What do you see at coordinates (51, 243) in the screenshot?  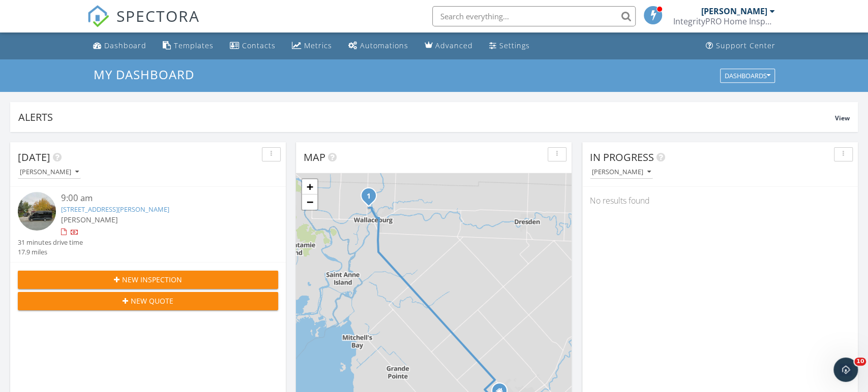 I see `div: 31 minutes drive time` at bounding box center [51, 243].